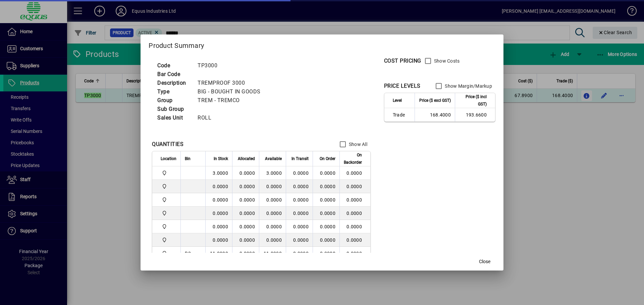 The width and height of the screenshot is (644, 305). What do you see at coordinates (328, 159) in the screenshot?
I see `span: On Order` at bounding box center [328, 159].